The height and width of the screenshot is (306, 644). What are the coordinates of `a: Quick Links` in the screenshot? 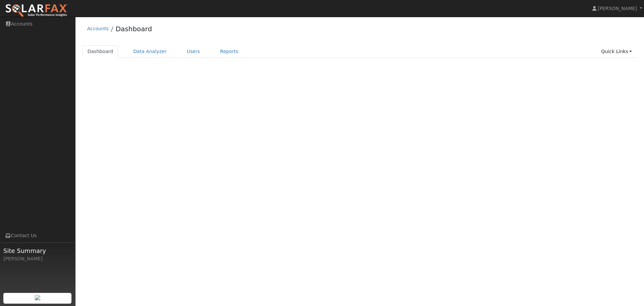 It's located at (617, 51).